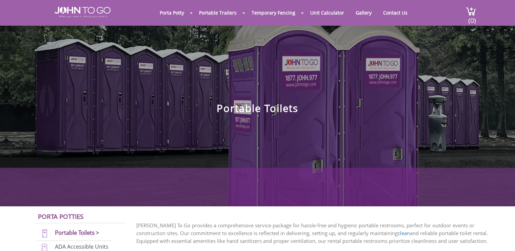  What do you see at coordinates (82, 12) in the screenshot?
I see `img: JOHN to go` at bounding box center [82, 12].